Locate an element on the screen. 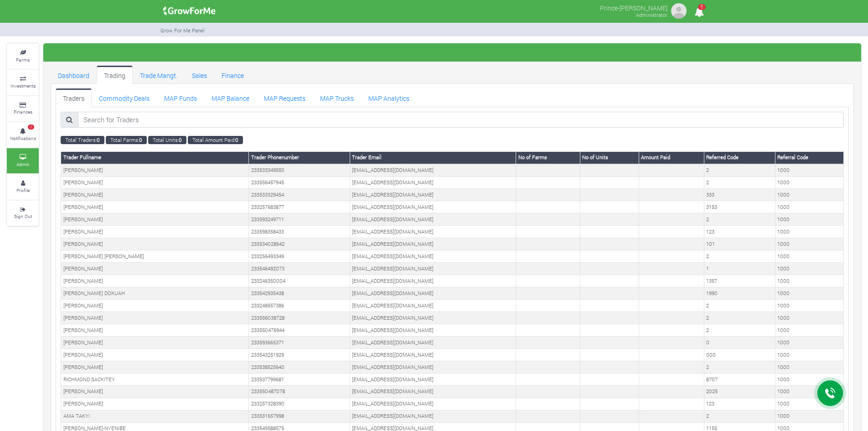  small: Grow For Me Panel is located at coordinates (182, 30).